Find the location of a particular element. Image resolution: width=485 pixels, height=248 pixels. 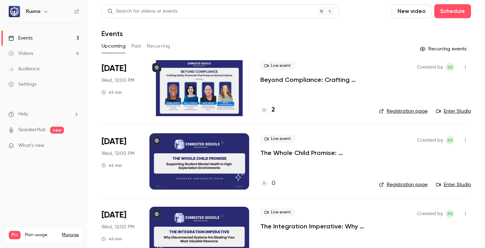

span: new is located at coordinates (57, 130).